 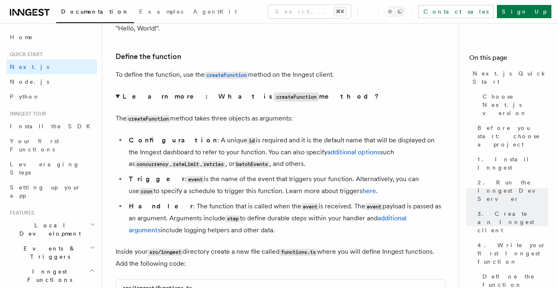 What do you see at coordinates (281, 97) in the screenshot?
I see `summary: Learn more: What iscreateFunctionmethod?` at bounding box center [281, 97].